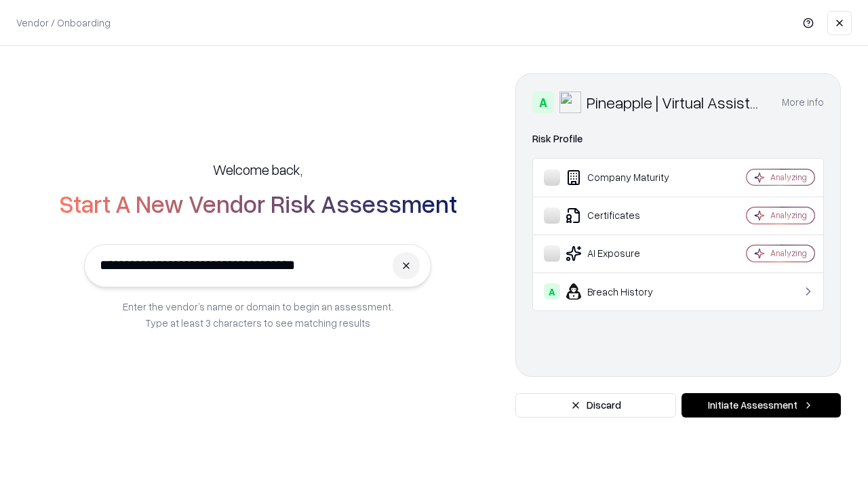 The height and width of the screenshot is (488, 868). I want to click on button: More info, so click(803, 102).